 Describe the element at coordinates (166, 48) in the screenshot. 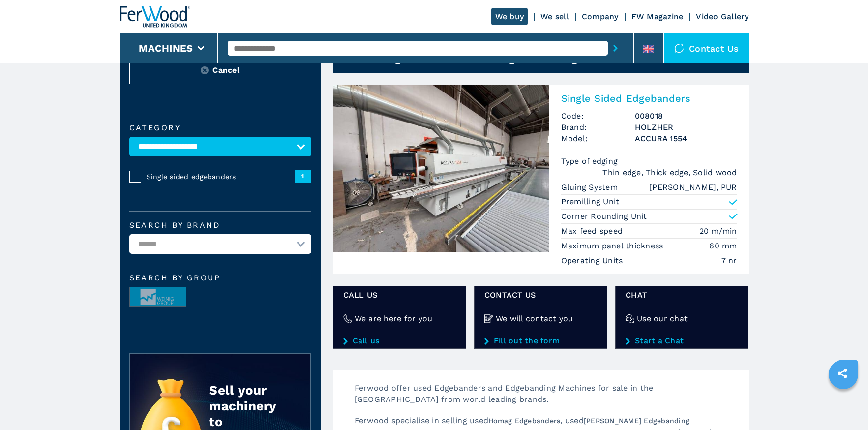

I see `button: Machines` at that location.